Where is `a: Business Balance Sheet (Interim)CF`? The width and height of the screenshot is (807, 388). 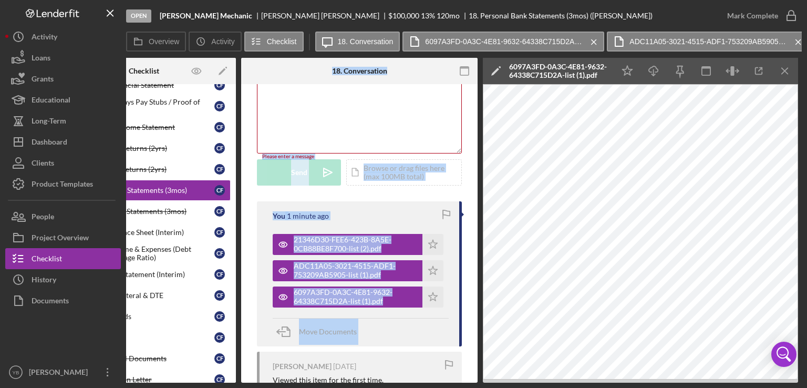 a: Business Balance Sheet (Interim)CF is located at coordinates (144, 232).